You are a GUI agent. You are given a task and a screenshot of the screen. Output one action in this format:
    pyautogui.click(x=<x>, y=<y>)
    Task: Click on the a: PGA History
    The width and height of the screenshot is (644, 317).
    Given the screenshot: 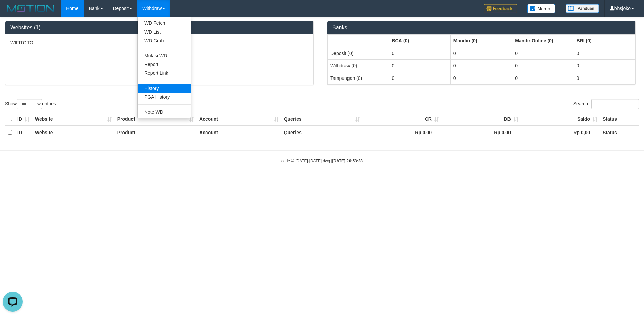 What is the action you would take?
    pyautogui.click(x=164, y=97)
    